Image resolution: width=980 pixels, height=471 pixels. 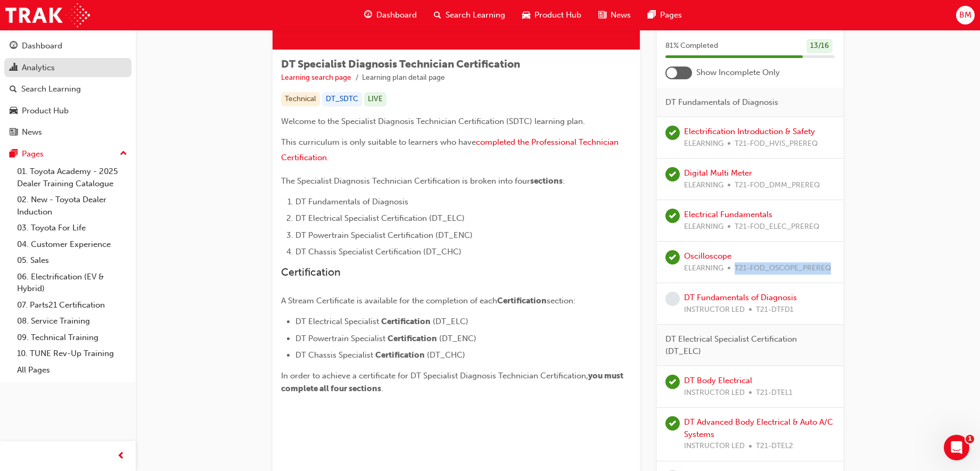 I want to click on a: pages-iconPages, so click(x=665, y=15).